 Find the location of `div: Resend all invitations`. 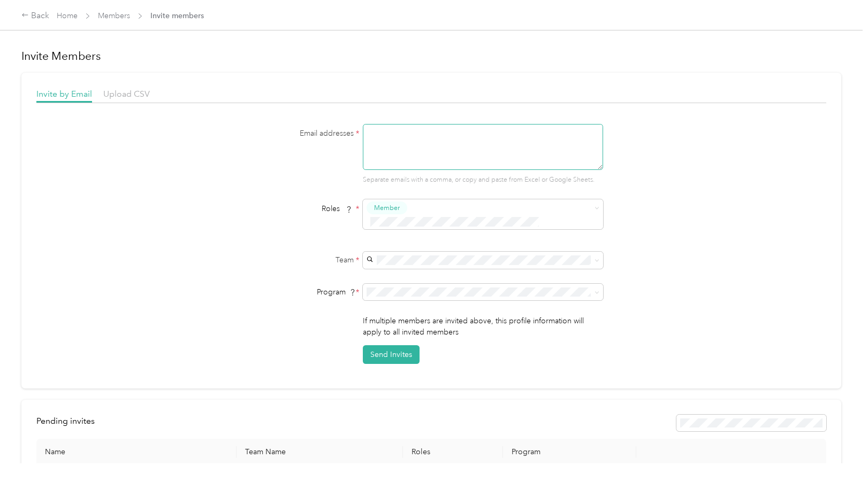

div: Resend all invitations is located at coordinates (751, 424).